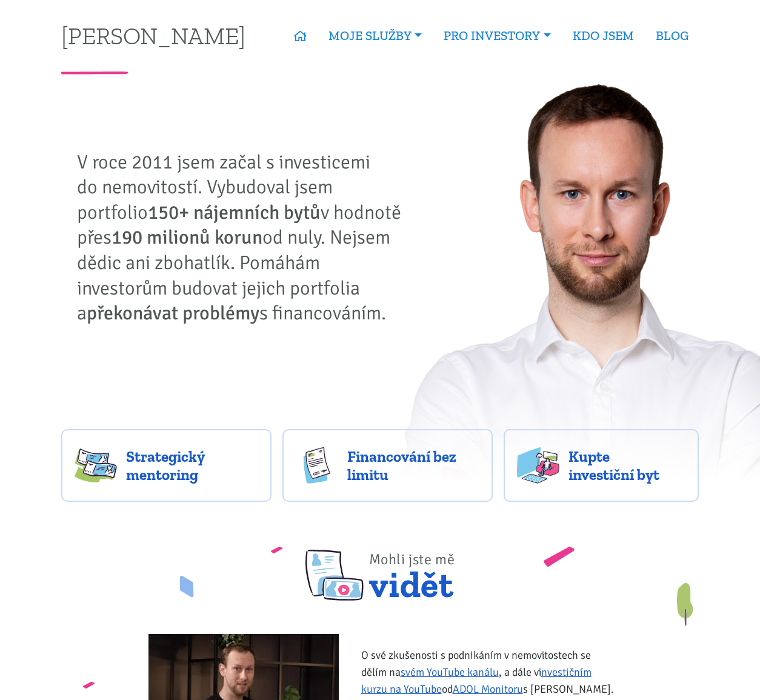 This screenshot has width=760, height=700. Describe the element at coordinates (192, 465) in the screenshot. I see `span: Strategický mentoring` at that location.